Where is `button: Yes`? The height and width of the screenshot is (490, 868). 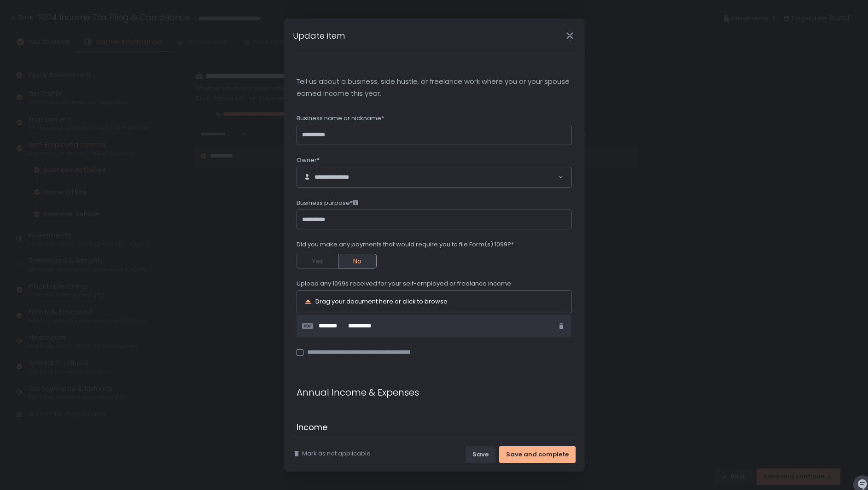 button: Yes is located at coordinates (317, 261).